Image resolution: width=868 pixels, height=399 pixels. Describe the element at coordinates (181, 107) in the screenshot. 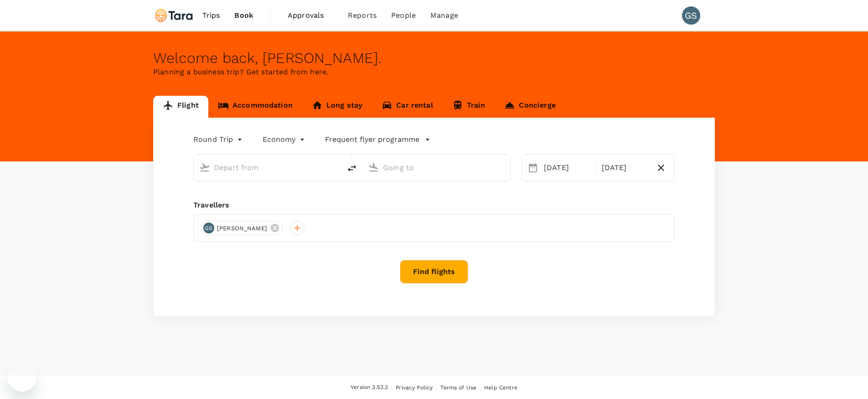

I see `a: Flight` at that location.